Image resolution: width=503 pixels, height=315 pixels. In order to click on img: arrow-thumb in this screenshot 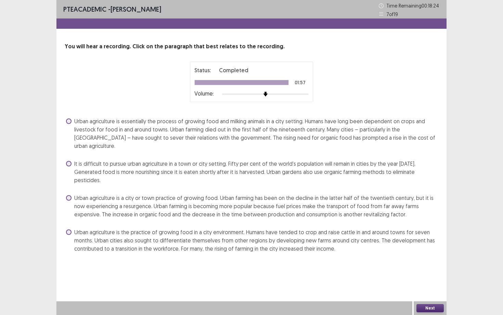, I will do `click(265, 94)`.